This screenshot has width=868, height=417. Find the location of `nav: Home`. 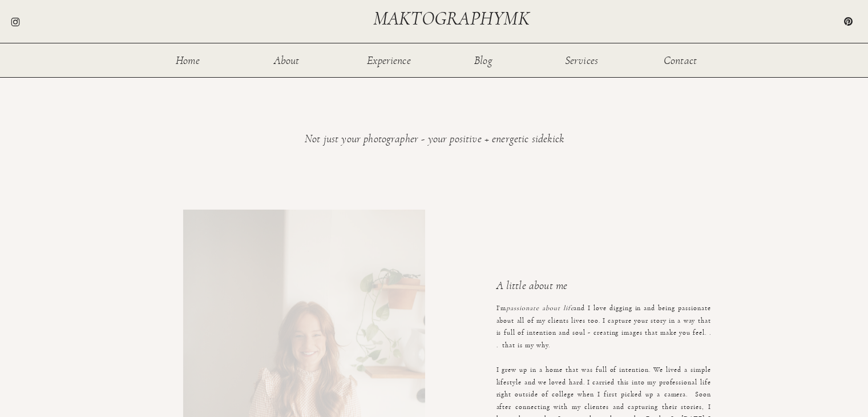

nav: Home is located at coordinates (188, 60).